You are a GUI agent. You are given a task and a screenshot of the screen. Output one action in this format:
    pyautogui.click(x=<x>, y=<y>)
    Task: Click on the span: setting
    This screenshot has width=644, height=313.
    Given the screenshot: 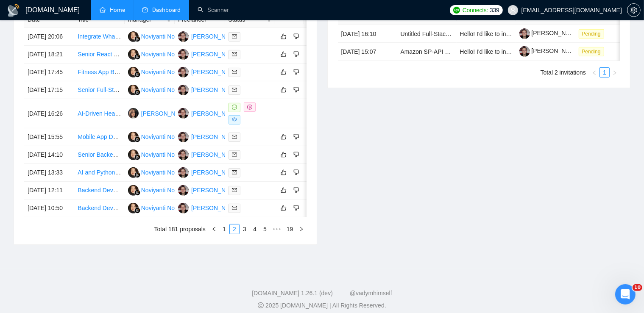 What is the action you would take?
    pyautogui.click(x=633, y=10)
    